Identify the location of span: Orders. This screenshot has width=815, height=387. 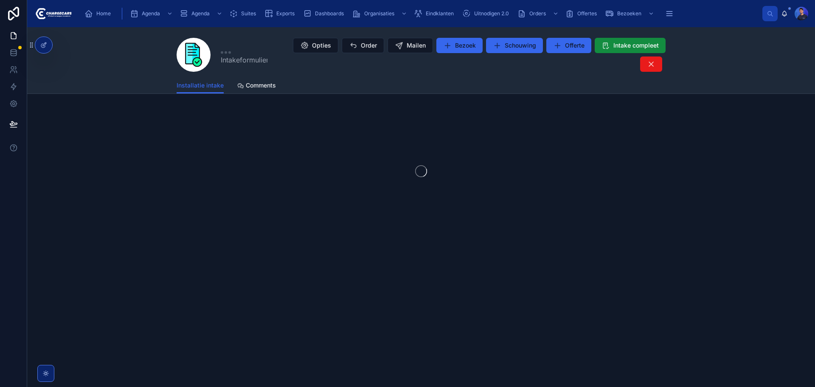
(537, 14).